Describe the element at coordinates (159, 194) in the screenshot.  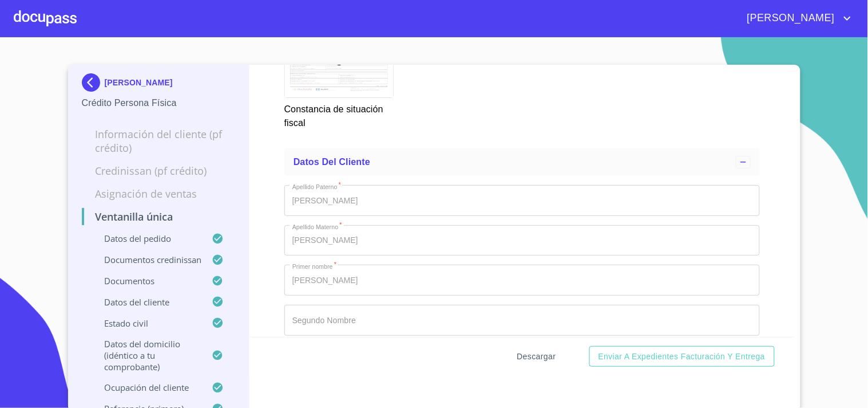
I see `p: Asignación de Ventas` at that location.